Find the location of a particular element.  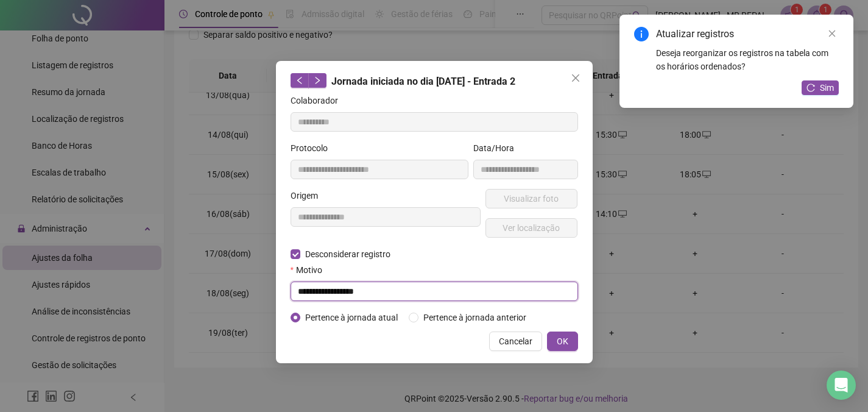

span: reload is located at coordinates (811, 87).